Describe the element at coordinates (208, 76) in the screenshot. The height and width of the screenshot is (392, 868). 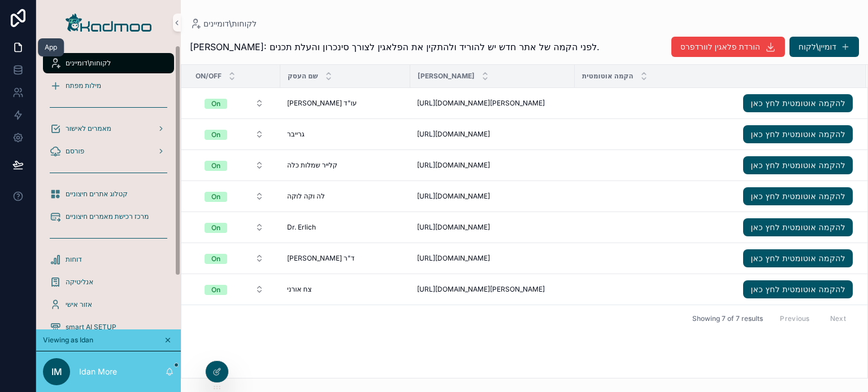
I see `span: On/Off` at that location.